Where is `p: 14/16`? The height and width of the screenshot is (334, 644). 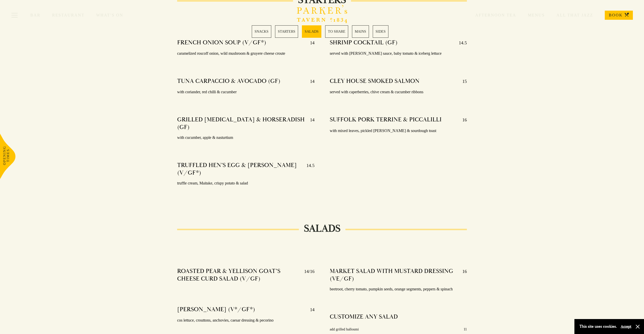 p: 14/16 is located at coordinates (307, 275).